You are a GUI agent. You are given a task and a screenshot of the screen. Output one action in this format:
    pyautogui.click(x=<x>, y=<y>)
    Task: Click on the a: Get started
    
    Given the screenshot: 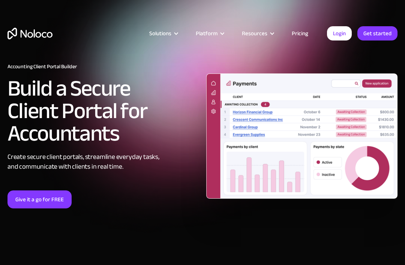 What is the action you would take?
    pyautogui.click(x=377, y=33)
    